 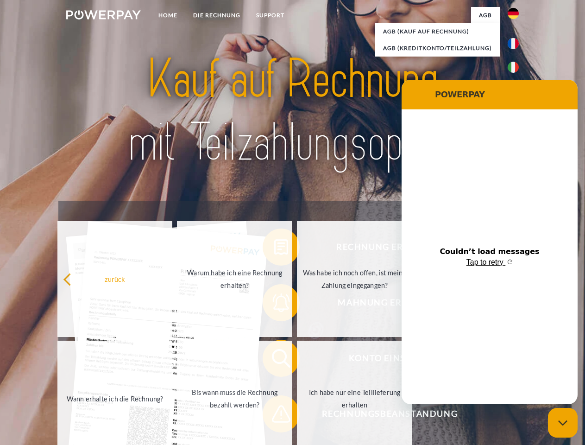 What do you see at coordinates (168, 15) in the screenshot?
I see `a: Home` at bounding box center [168, 15].